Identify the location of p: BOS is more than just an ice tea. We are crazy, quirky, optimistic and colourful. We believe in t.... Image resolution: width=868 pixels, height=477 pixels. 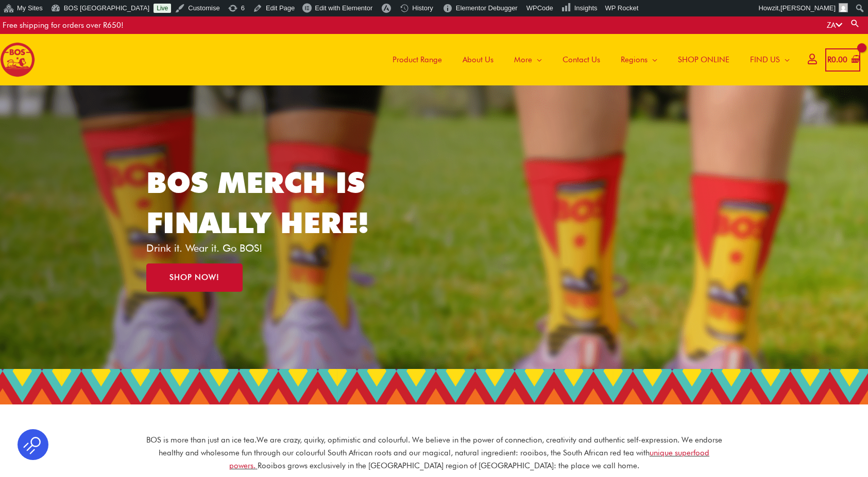
(434, 453).